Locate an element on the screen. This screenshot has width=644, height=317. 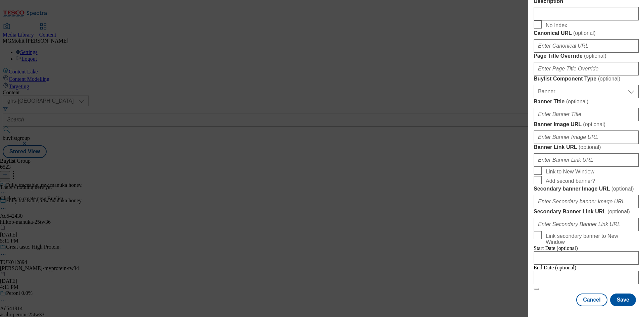
label: Canonical URL is located at coordinates (586, 33).